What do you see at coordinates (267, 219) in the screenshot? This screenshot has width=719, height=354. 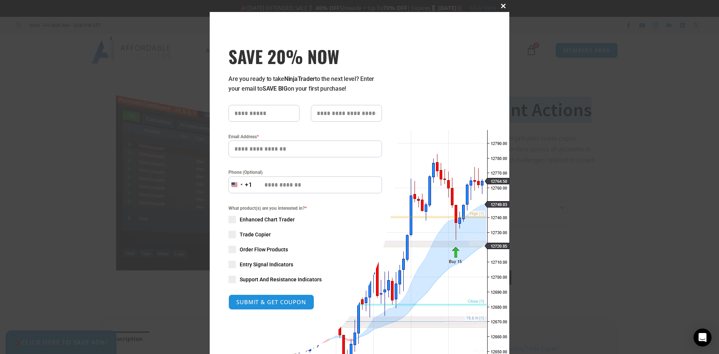 I see `span: Enhanced Chart Trader` at bounding box center [267, 219].